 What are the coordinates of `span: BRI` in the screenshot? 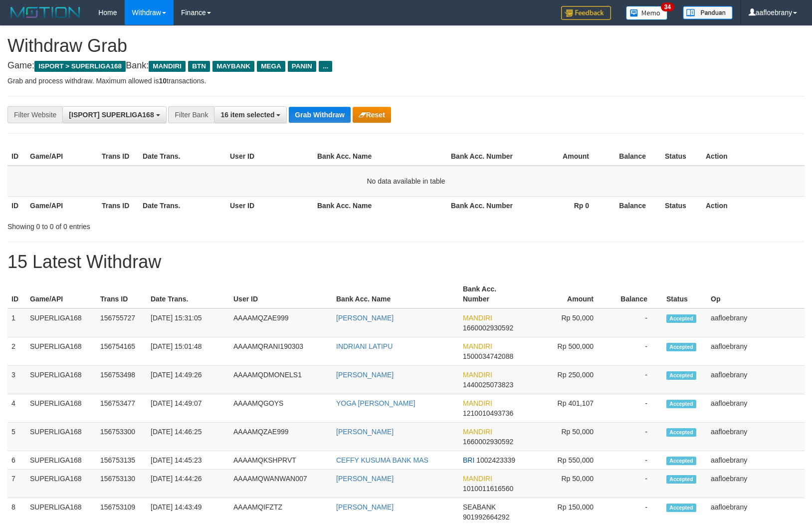 It's located at (468, 461).